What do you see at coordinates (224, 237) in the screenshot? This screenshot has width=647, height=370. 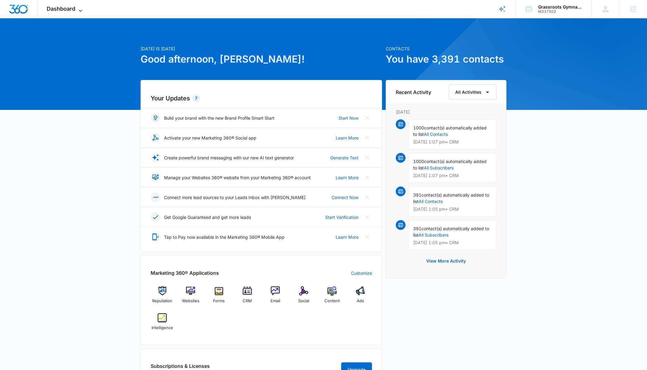 I see `p: Tap to Pay now available in the Marketing 360® Mobile App` at bounding box center [224, 237].